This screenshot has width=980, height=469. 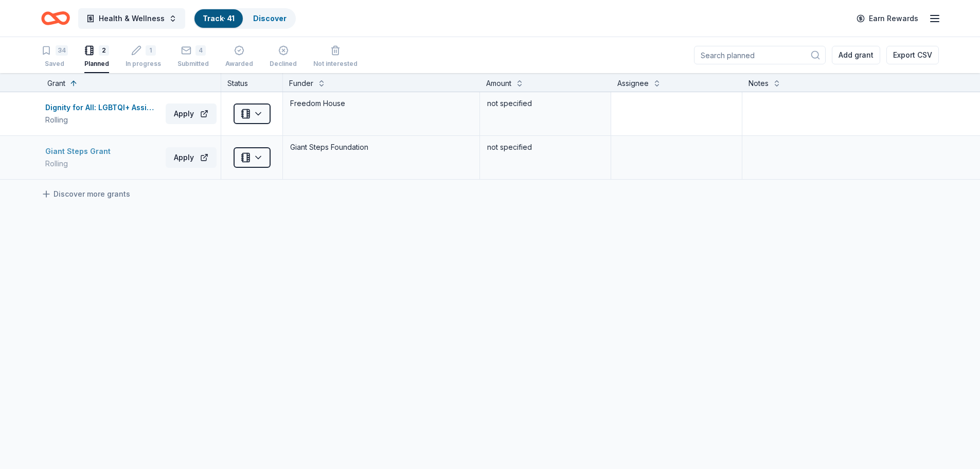 What do you see at coordinates (193, 57) in the screenshot?
I see `button: 4Submitted` at bounding box center [193, 57].